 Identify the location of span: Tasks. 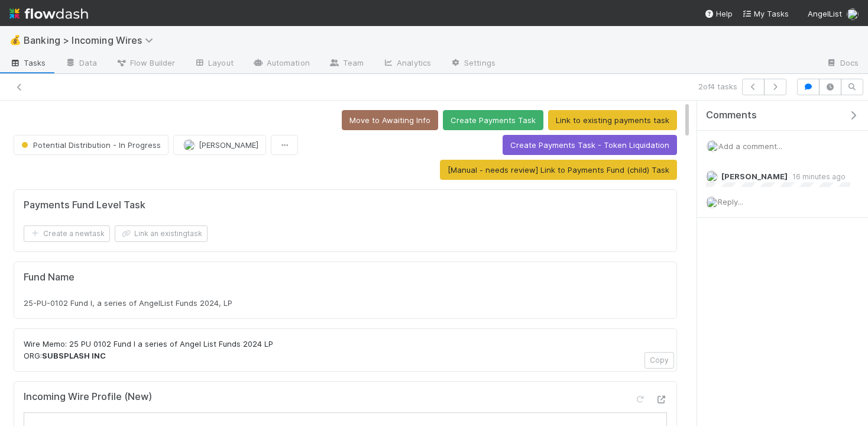
(28, 63).